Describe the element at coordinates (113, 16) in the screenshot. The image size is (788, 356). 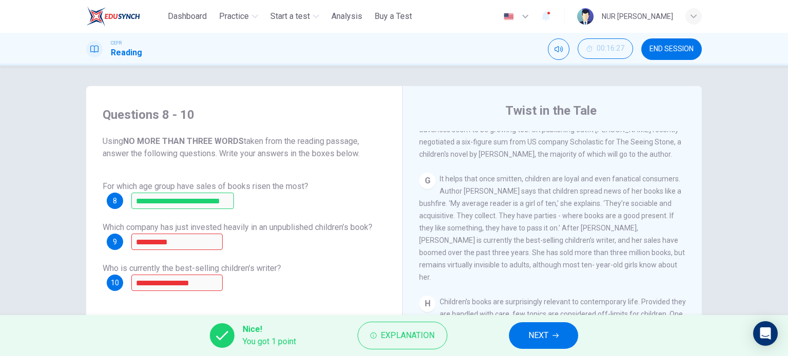
I see `img: ELTC logo` at that location.